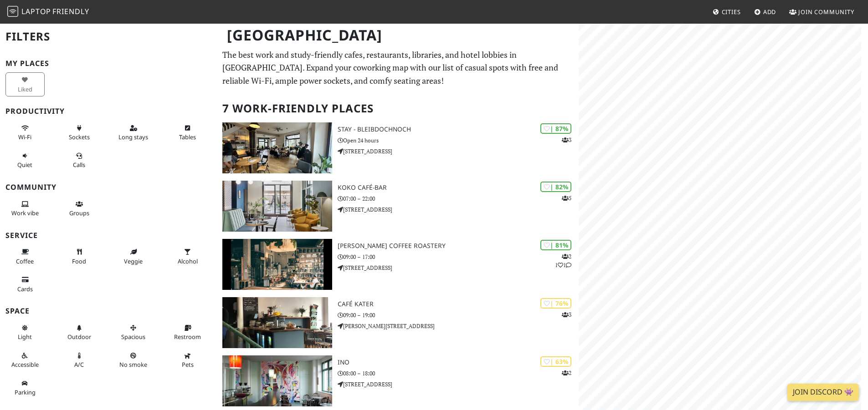 This screenshot has width=868, height=410. What do you see at coordinates (48, 12) in the screenshot?
I see `a: LaptopFriendly LaptopFriendly` at bounding box center [48, 12].